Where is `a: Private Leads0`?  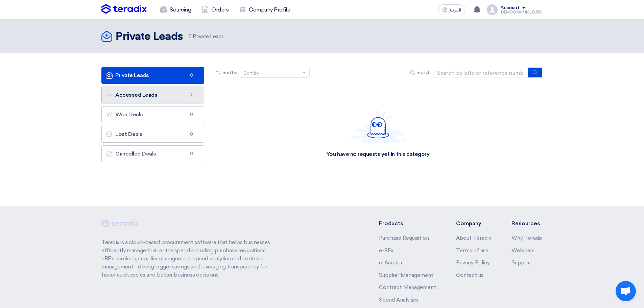 a: Private Leads0 is located at coordinates (153, 75).